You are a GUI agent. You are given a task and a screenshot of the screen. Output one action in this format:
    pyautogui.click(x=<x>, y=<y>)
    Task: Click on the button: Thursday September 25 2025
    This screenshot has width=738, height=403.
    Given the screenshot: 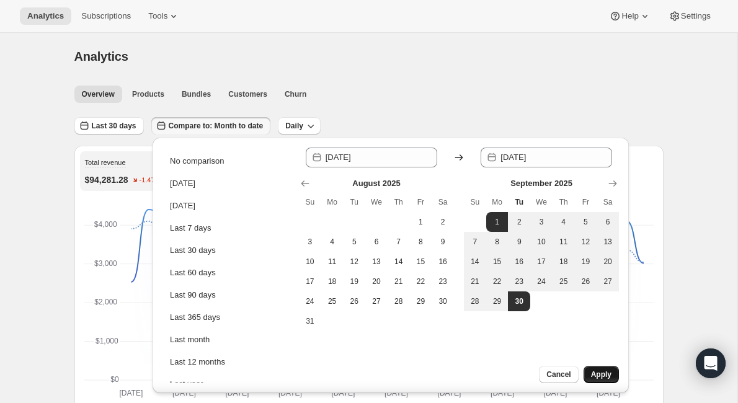 What is the action you would take?
    pyautogui.click(x=564, y=282)
    